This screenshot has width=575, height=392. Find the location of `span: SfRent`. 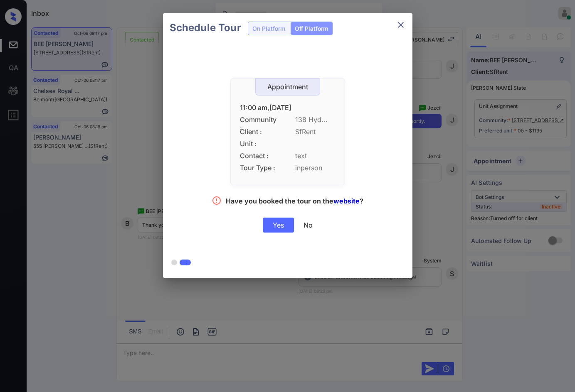

span: SfRent is located at coordinates (315, 132).